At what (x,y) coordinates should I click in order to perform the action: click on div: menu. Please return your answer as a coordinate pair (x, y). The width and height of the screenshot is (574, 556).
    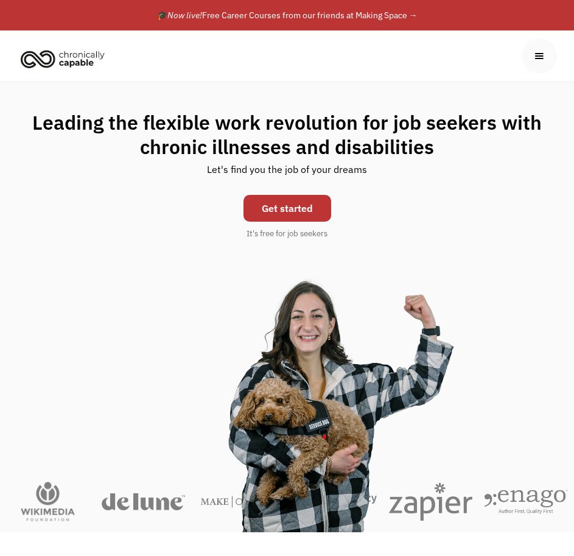
    Looking at the image, I should click on (539, 56).